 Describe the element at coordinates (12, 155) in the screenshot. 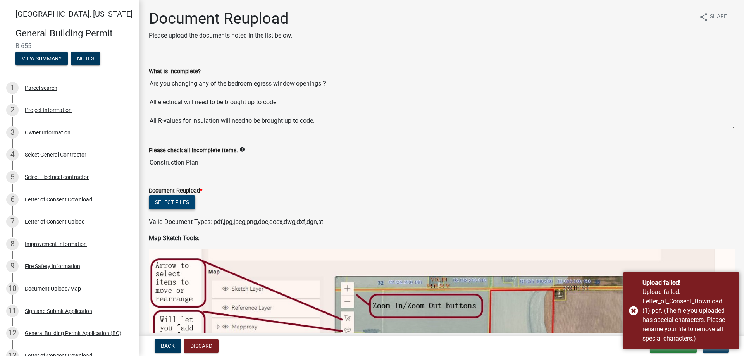

I see `div: 4` at that location.